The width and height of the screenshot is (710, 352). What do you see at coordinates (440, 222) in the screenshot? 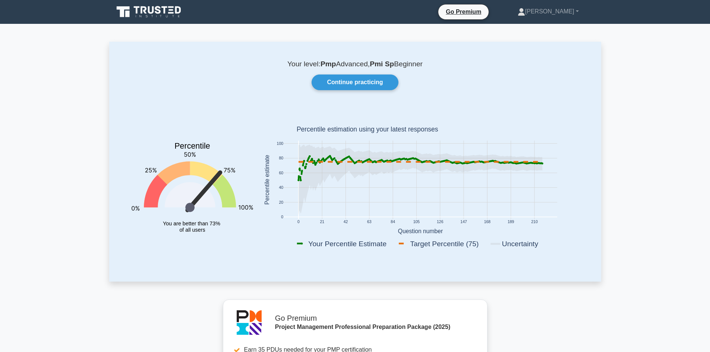
I see `text: 126` at bounding box center [440, 222].